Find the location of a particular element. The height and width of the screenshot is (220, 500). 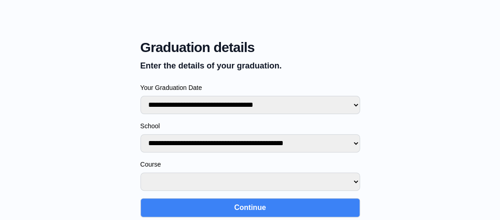

label: Course is located at coordinates (250, 165).